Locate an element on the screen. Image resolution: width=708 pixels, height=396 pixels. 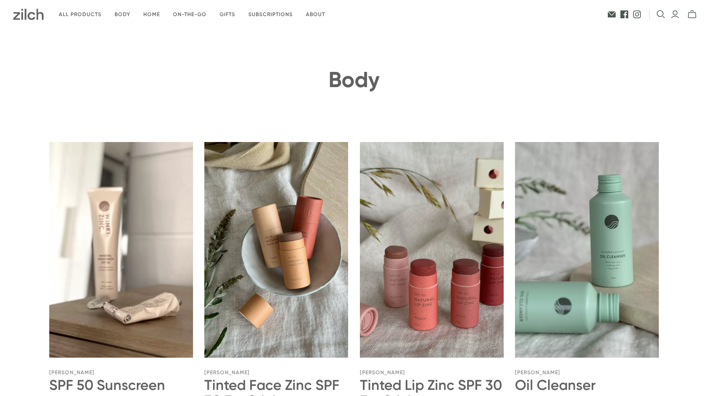
a: All products is located at coordinates (80, 14).